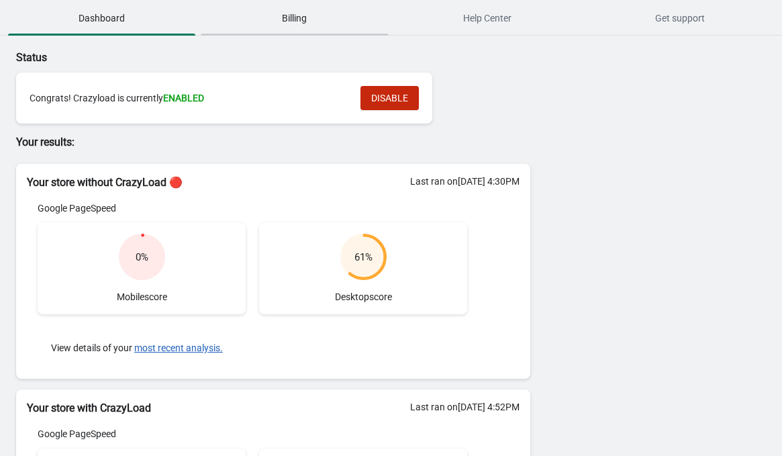 The image size is (782, 456). What do you see at coordinates (252, 348) in the screenshot?
I see `div: View details of your` at bounding box center [252, 348].